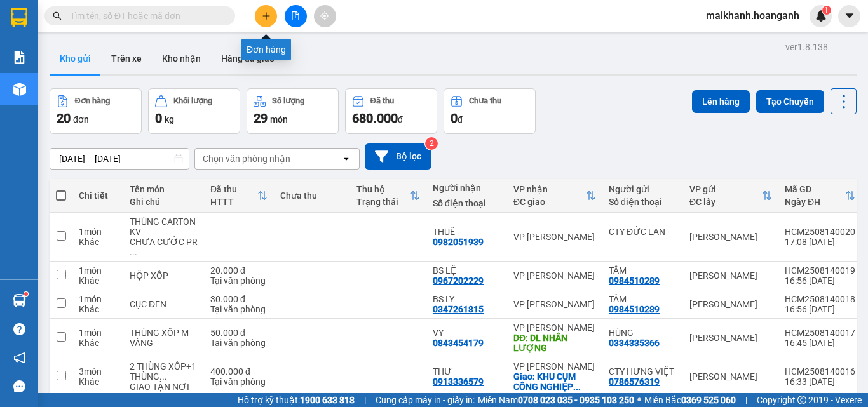  Describe the element at coordinates (391, 111) in the screenshot. I see `button: Đã thu680.000đ` at that location.